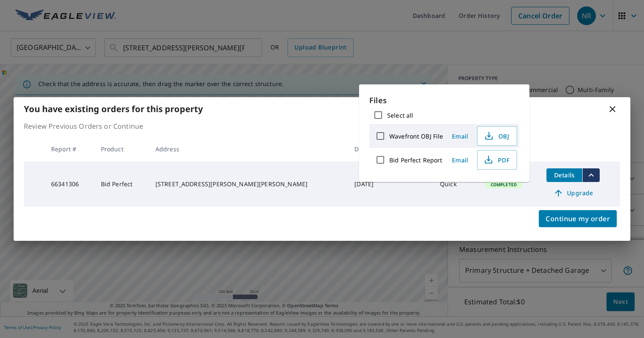  I want to click on td: Bid Perfect, so click(122, 184).